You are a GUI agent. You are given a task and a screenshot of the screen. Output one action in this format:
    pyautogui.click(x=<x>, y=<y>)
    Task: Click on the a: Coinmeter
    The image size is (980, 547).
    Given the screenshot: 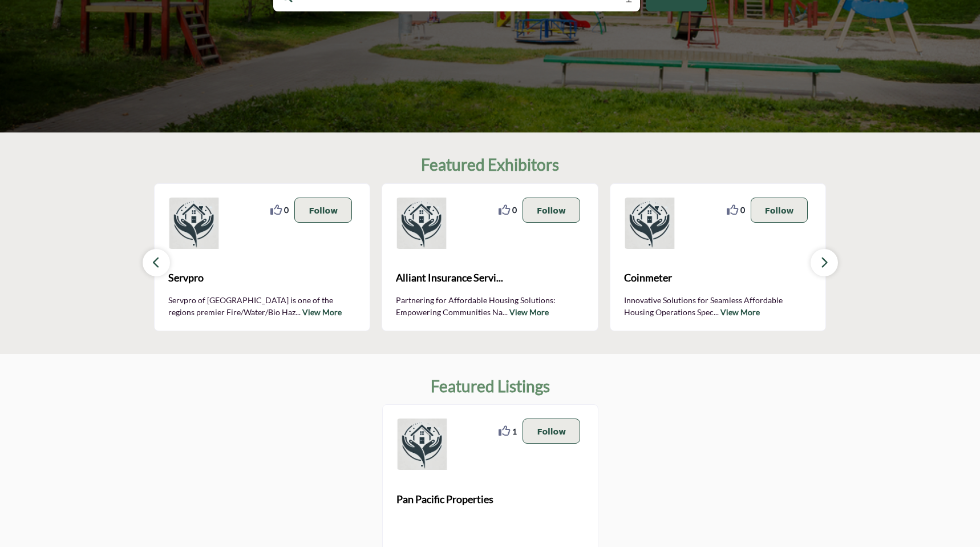 What is the action you would take?
    pyautogui.click(x=718, y=278)
    